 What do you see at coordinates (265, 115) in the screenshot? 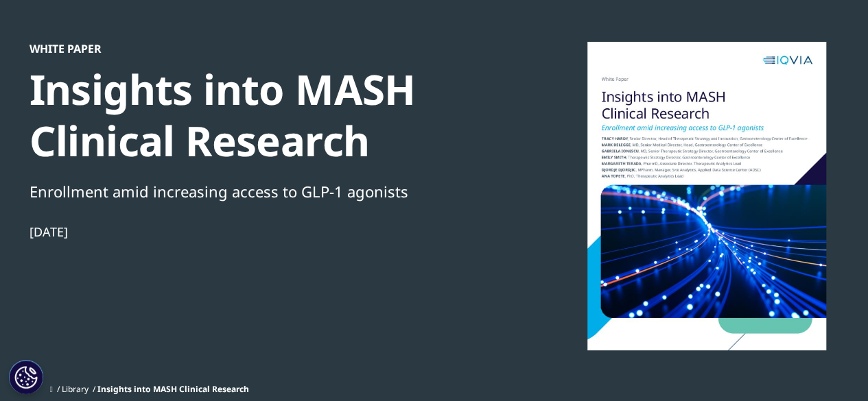
I see `div: Insights into MASH Clinical Research` at bounding box center [265, 115].